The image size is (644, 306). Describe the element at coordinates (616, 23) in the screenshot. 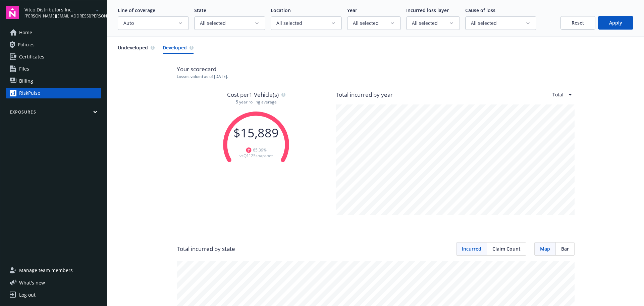

I see `button: Apply` at that location.